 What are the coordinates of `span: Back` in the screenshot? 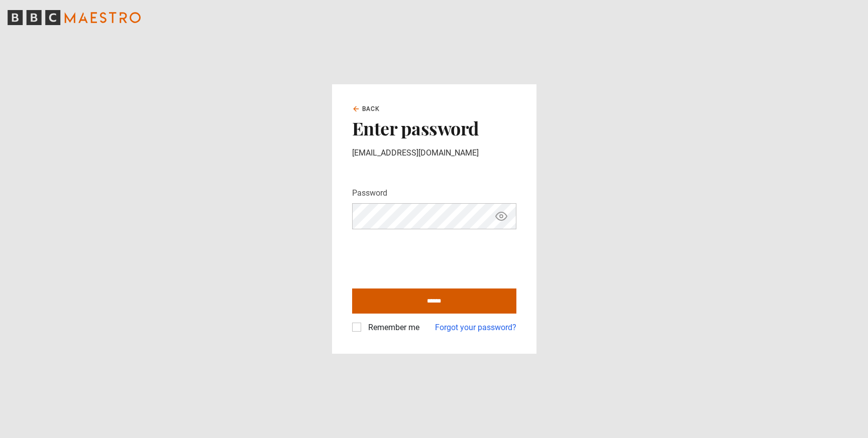 It's located at (371, 109).